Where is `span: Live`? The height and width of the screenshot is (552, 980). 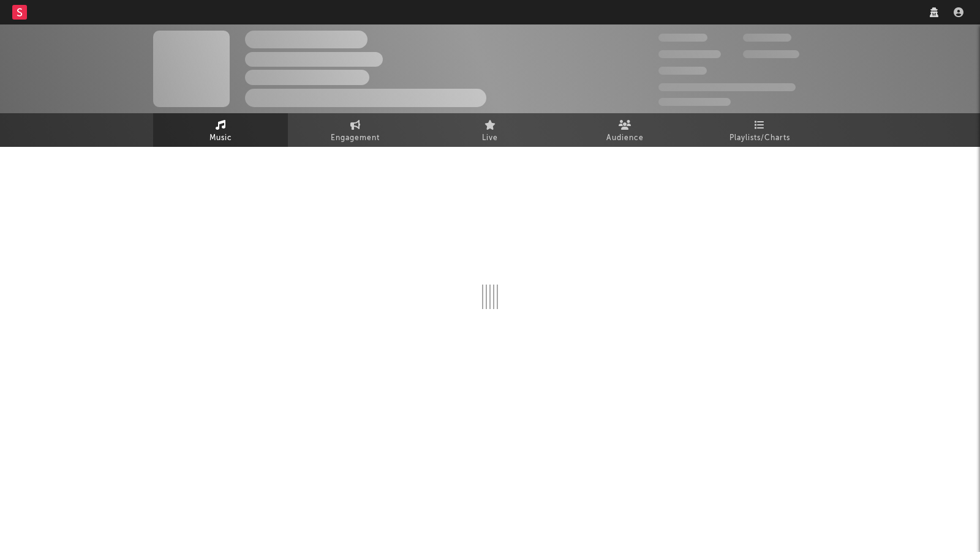
span: Live is located at coordinates (490, 139).